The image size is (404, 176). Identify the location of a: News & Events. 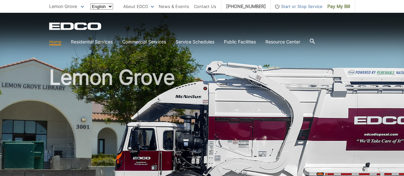
(174, 6).